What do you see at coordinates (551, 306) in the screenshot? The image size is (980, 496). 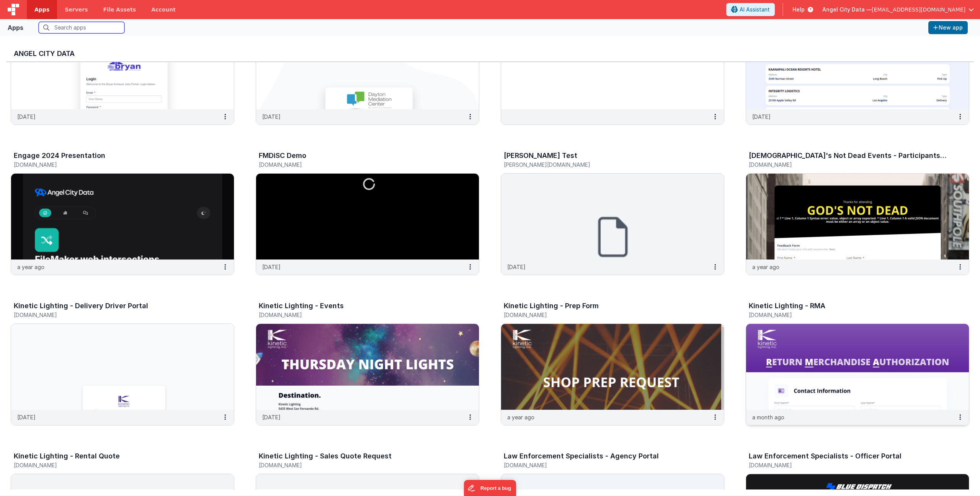 I see `h3: Kinetic Lighting - Prep Form` at bounding box center [551, 306].